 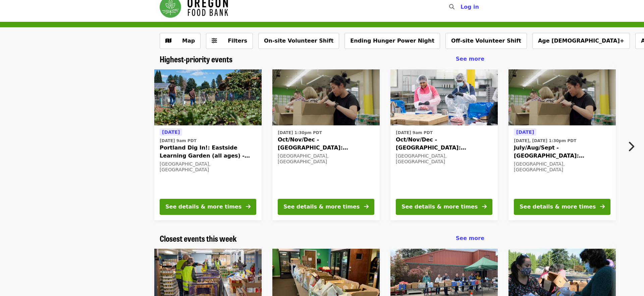 I want to click on i: search icon, so click(x=452, y=7).